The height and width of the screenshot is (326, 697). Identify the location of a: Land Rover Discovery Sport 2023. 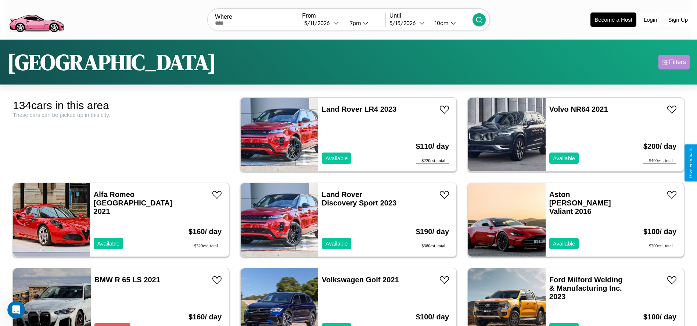
(359, 198).